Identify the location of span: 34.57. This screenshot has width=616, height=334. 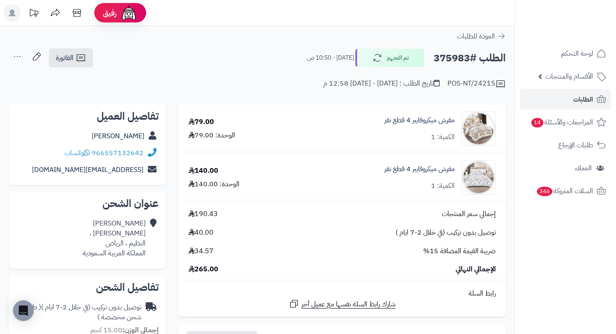
(201, 251).